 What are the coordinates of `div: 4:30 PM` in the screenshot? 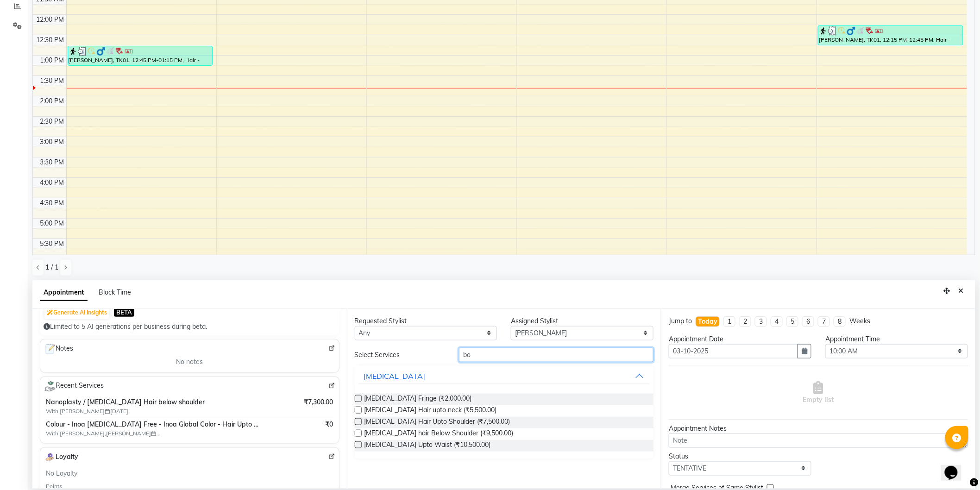 It's located at (52, 203).